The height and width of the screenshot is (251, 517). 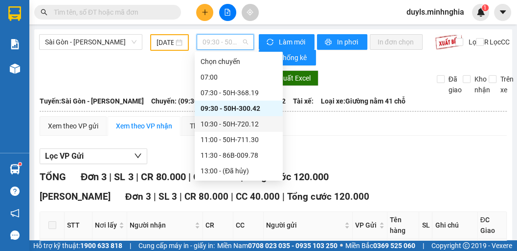 What do you see at coordinates (328, 43) in the screenshot?
I see `span: printer` at bounding box center [328, 43].